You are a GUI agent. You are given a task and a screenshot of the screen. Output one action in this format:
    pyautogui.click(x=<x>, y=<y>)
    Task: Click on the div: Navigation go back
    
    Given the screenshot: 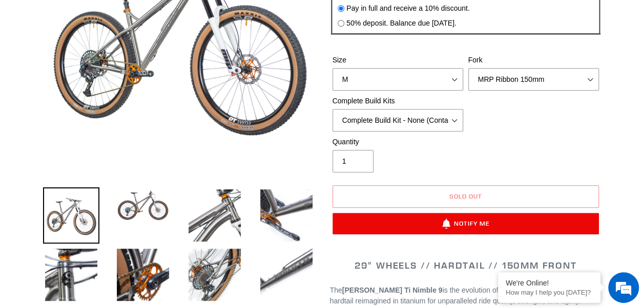 What is the action you would take?
    pyautogui.click(x=19, y=64)
    